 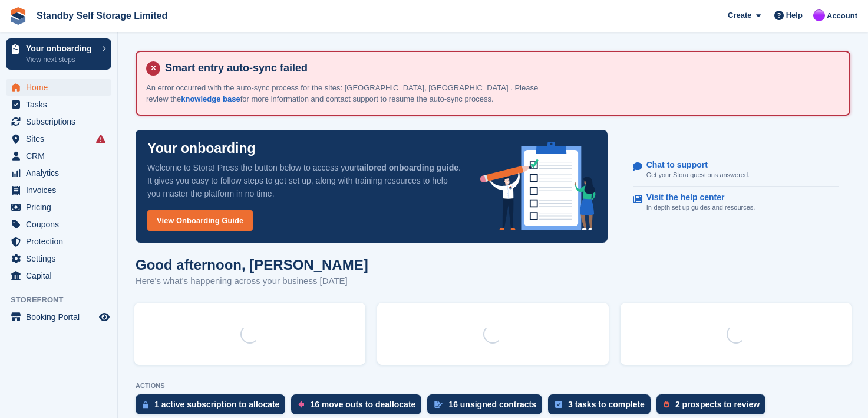 What do you see at coordinates (666, 404) in the screenshot?
I see `img: prospect-51fa495bee0391a8d652442698ab0144808aea92771e9ea1ae160a38d050c398.svg` at bounding box center [666, 404].